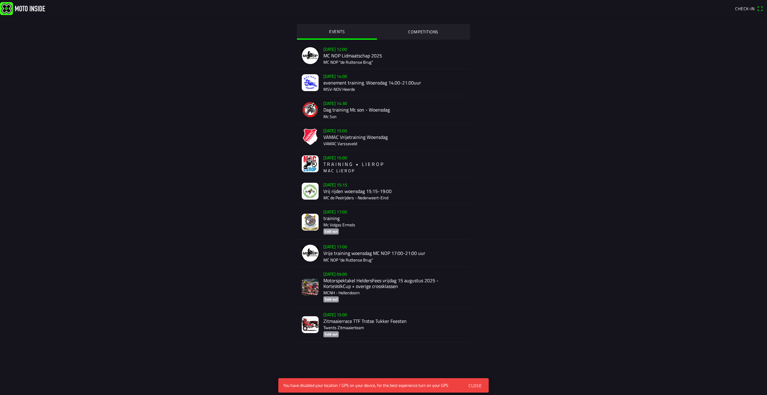 The height and width of the screenshot is (395, 767). I want to click on span: Check-in, so click(744, 8).